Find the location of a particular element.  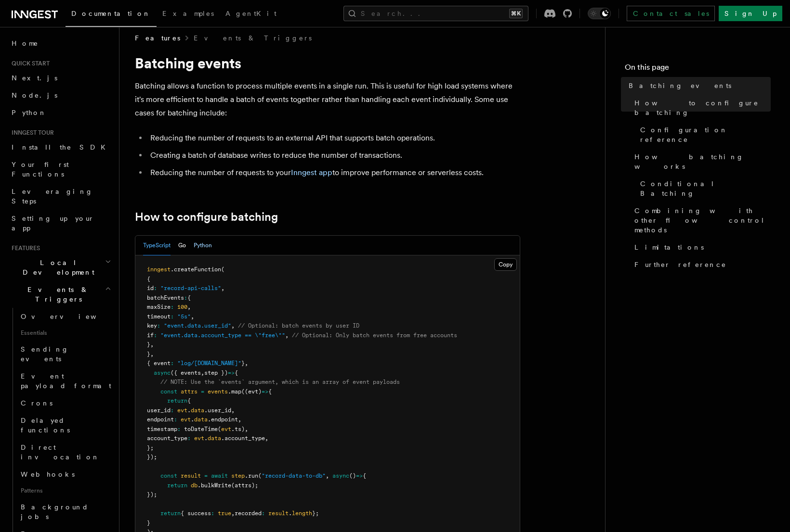

span: "record-api-calls" is located at coordinates (191, 288).